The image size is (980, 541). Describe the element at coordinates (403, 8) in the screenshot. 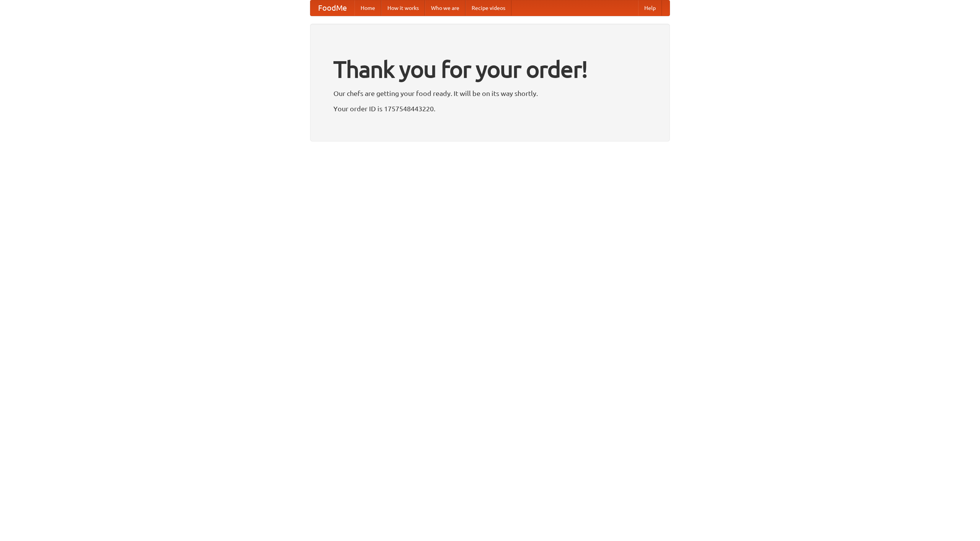

I see `a: How it works` at that location.